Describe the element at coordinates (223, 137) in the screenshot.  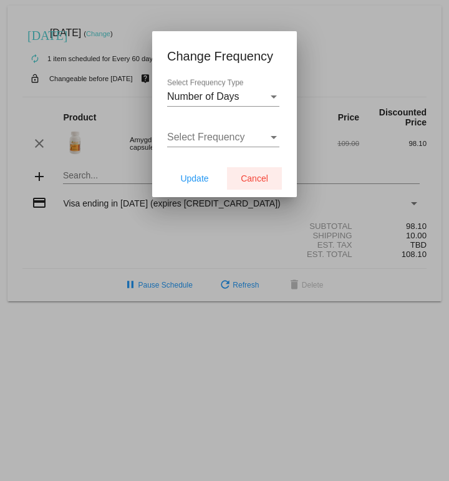
I see `mat-select: Select Frequency` at that location.